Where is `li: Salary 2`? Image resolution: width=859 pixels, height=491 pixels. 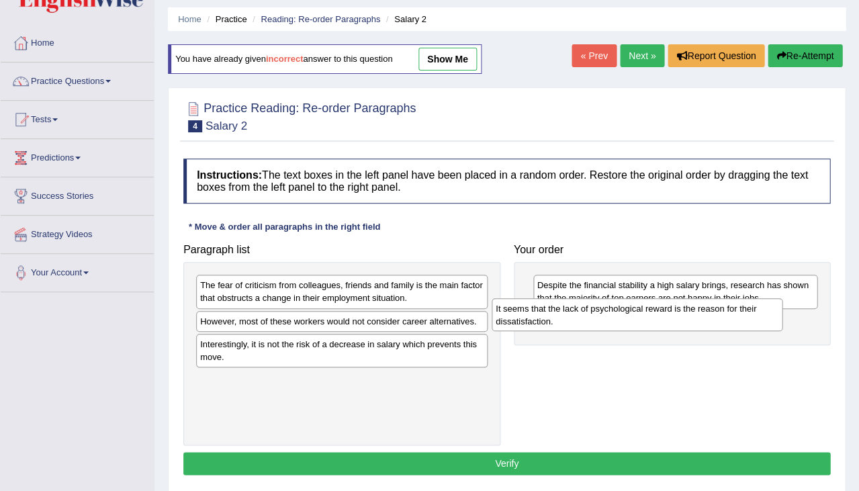 li: Salary 2 is located at coordinates (404, 19).